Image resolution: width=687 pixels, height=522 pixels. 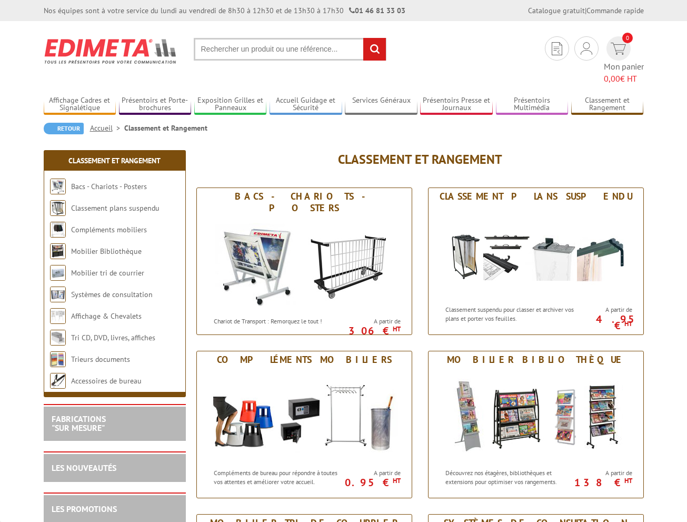 What do you see at coordinates (615, 11) in the screenshot?
I see `a: Commande rapide` at bounding box center [615, 11].